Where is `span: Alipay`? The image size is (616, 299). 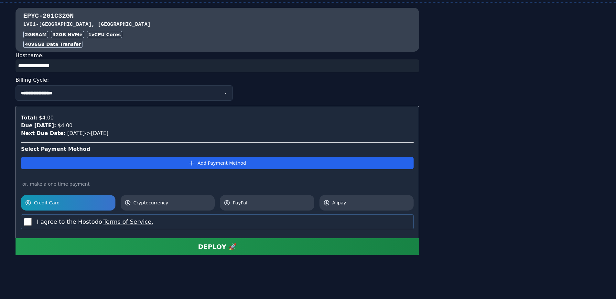 span: Alipay is located at coordinates (371, 203).